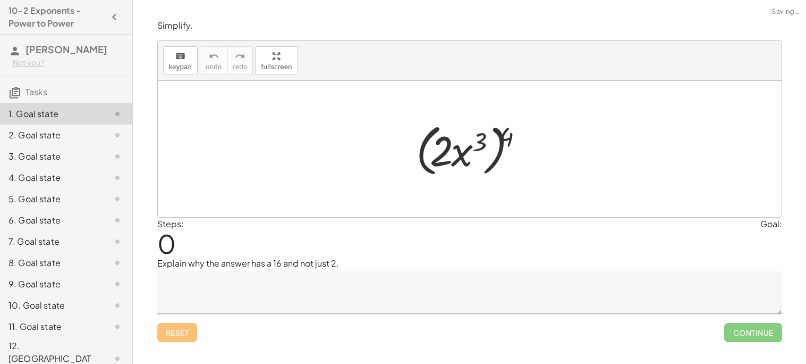 This screenshot has width=806, height=364. What do you see at coordinates (214, 61) in the screenshot?
I see `button: undoundo` at bounding box center [214, 61].